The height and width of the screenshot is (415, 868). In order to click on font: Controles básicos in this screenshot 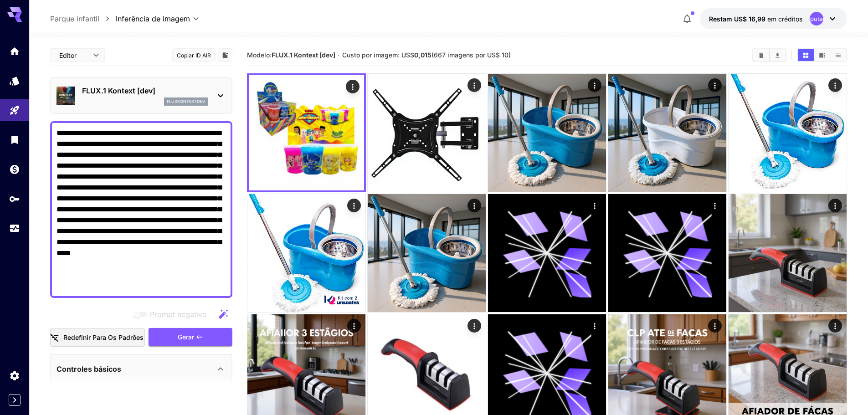, I will do `click(89, 369)`.